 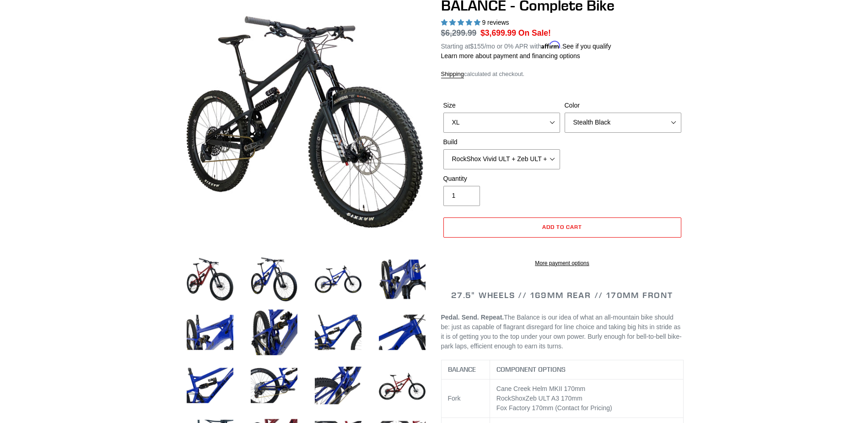 I want to click on p: The Balance is our idea of what an all-mountain bike should be: just as capable of flagrant disre..., so click(x=562, y=332).